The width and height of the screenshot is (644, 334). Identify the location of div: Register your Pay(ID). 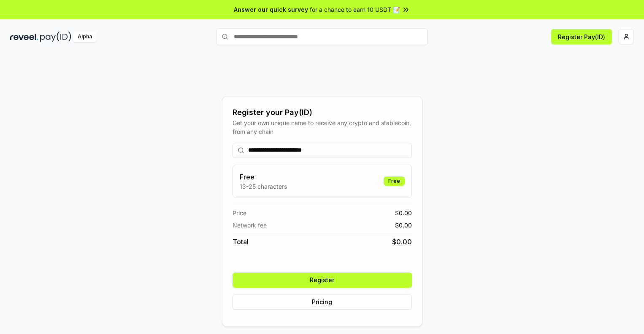
(322, 113).